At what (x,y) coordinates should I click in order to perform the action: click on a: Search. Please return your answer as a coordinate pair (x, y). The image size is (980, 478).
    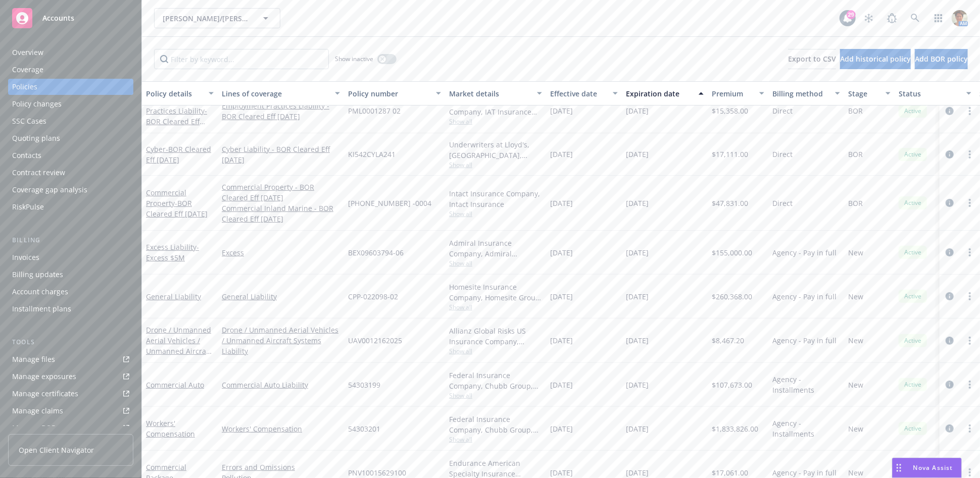
    Looking at the image, I should click on (915, 18).